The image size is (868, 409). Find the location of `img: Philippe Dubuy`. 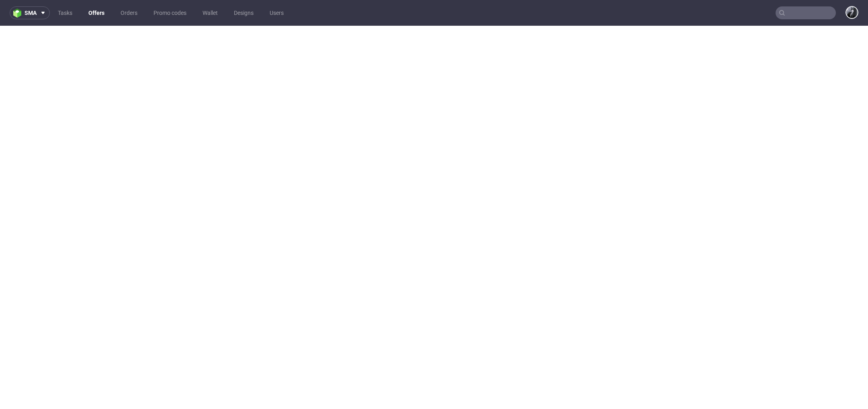

img: Philippe Dubuy is located at coordinates (852, 12).